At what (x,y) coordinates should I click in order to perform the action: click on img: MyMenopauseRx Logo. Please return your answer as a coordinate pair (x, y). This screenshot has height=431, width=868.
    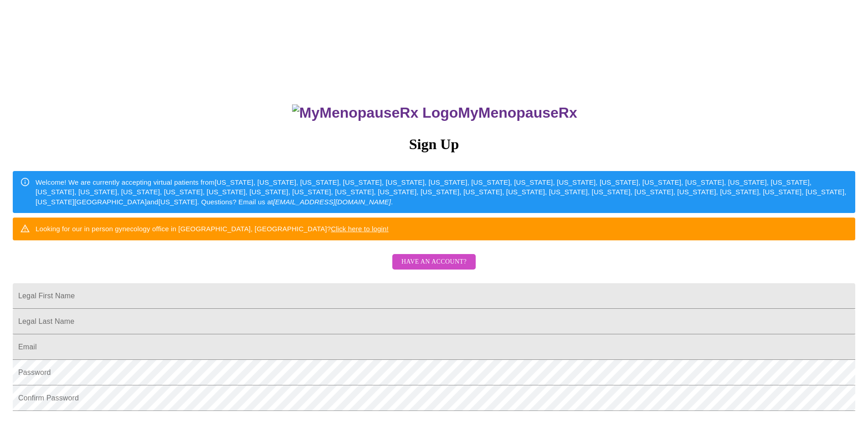
    Looking at the image, I should click on (375, 113).